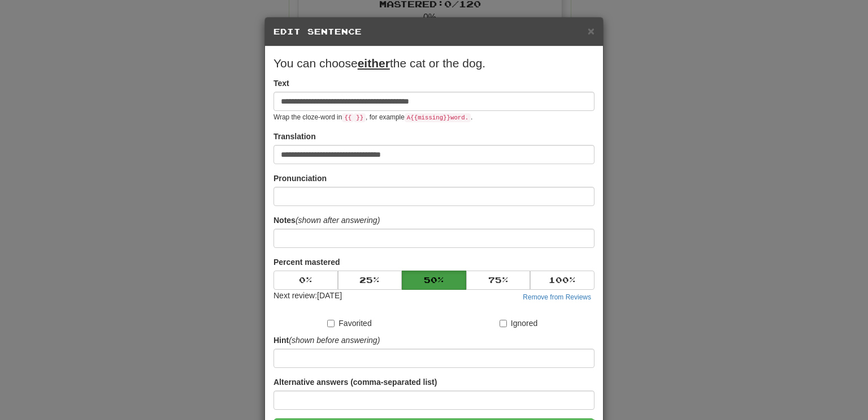 The height and width of the screenshot is (420, 868). Describe the element at coordinates (434, 32) in the screenshot. I see `h5: Edit Sentence` at that location.